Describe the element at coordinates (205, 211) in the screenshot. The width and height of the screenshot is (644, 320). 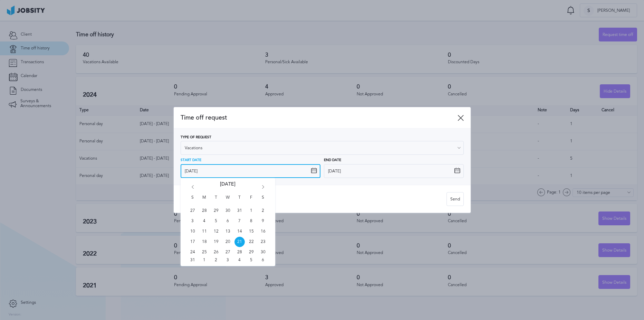
I see `span: Mon Jul 28 2025` at that location.